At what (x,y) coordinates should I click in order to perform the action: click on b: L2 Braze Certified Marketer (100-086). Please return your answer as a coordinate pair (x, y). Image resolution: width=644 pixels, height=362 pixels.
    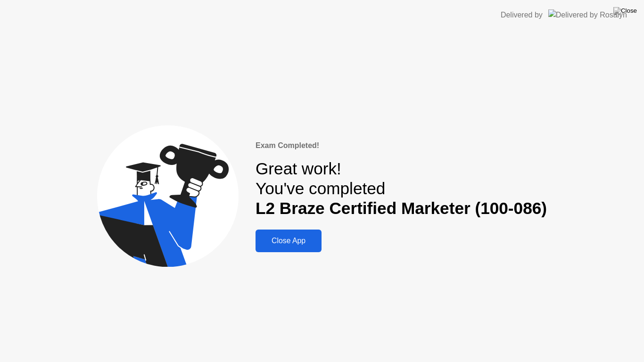
    Looking at the image, I should click on (401, 208).